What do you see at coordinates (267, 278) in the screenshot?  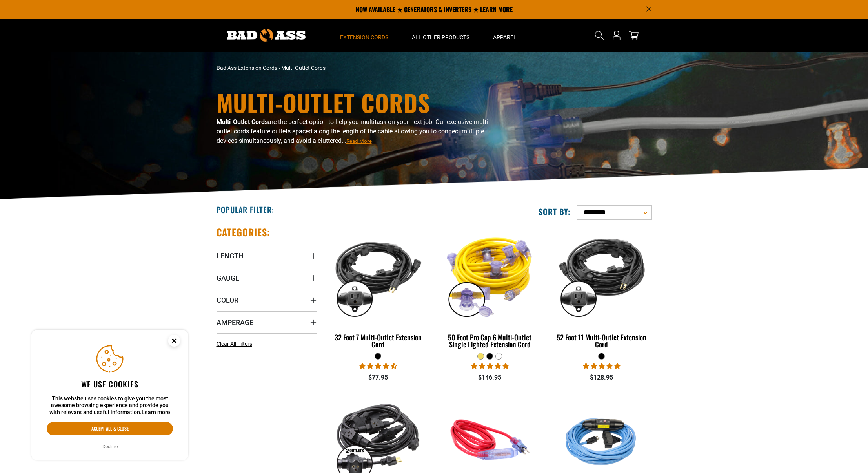 I see `summary: Gauge` at bounding box center [267, 278].